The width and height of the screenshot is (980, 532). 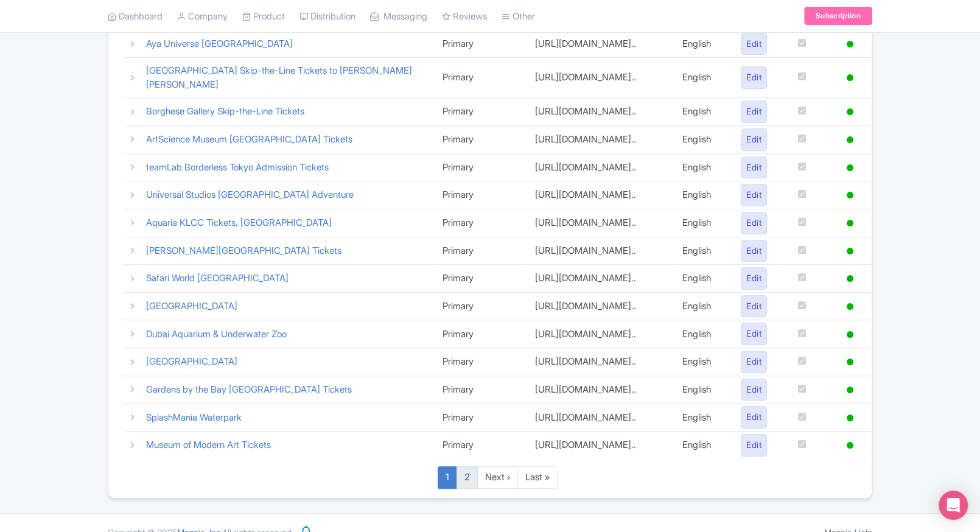 What do you see at coordinates (208, 444) in the screenshot?
I see `a: Museum of Modern Art Tickets` at bounding box center [208, 444].